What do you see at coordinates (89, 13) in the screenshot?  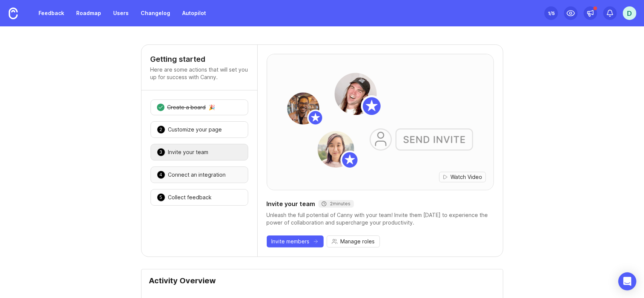 I see `a: Roadmap` at bounding box center [89, 13].